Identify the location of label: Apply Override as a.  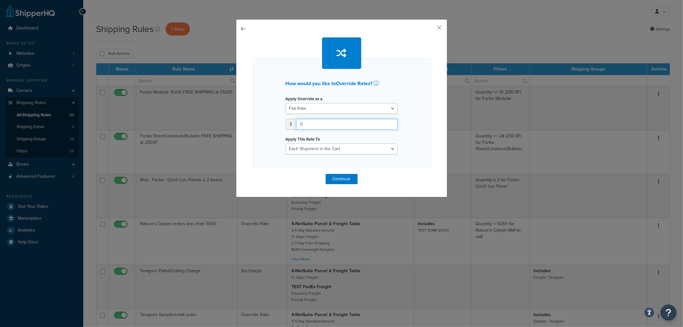
(304, 99).